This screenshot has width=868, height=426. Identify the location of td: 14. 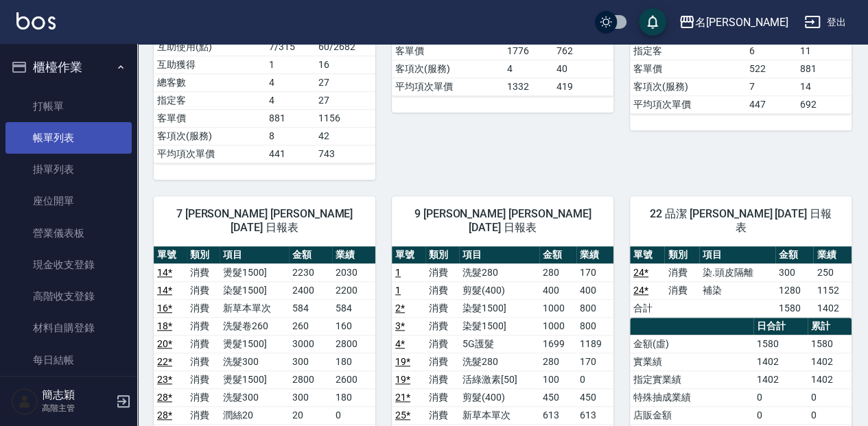
(824, 86).